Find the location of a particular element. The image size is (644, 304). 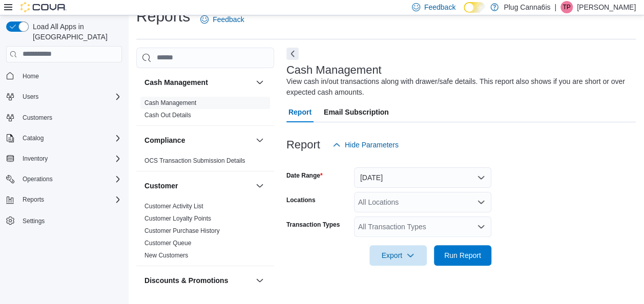

label: Transaction Types is located at coordinates (313, 225).